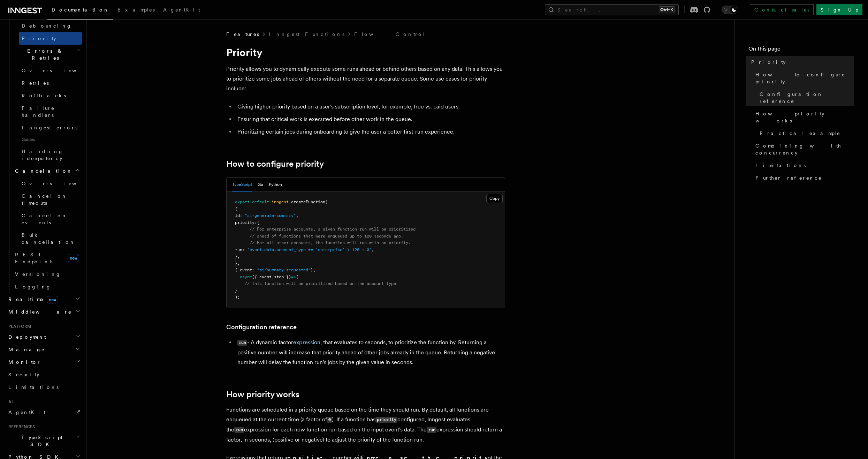  I want to click on a: Flow Control, so click(390, 35).